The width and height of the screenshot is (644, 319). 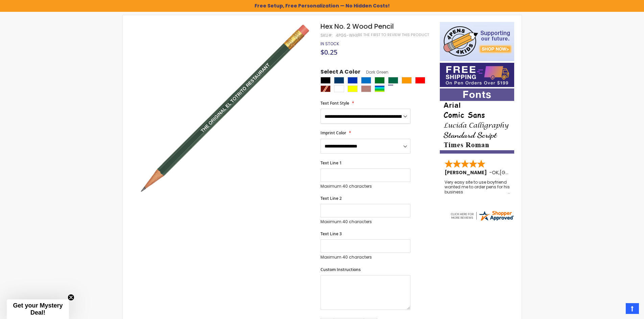 I want to click on span: OK, so click(x=495, y=173).